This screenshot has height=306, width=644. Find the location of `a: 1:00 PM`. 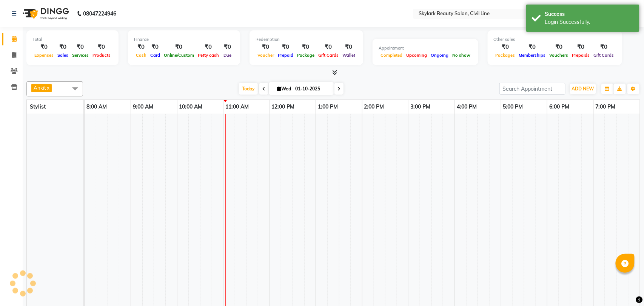

a: 1:00 PM is located at coordinates (328, 107).